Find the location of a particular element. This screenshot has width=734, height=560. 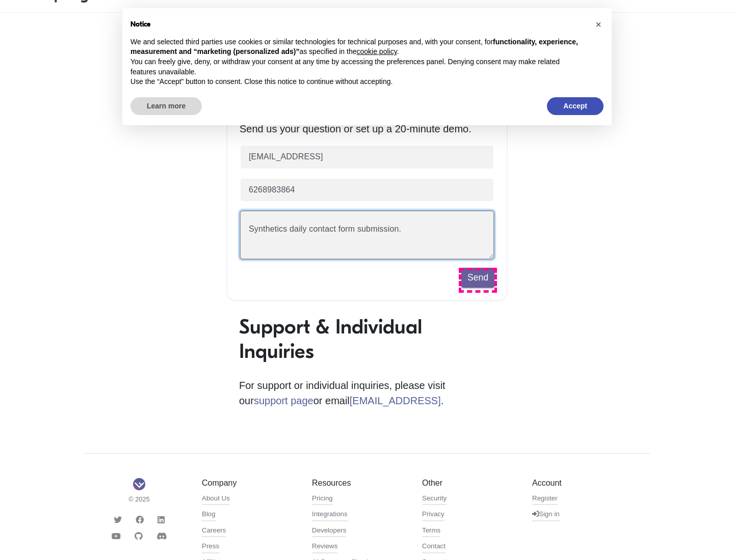

a: Register is located at coordinates (544, 500).